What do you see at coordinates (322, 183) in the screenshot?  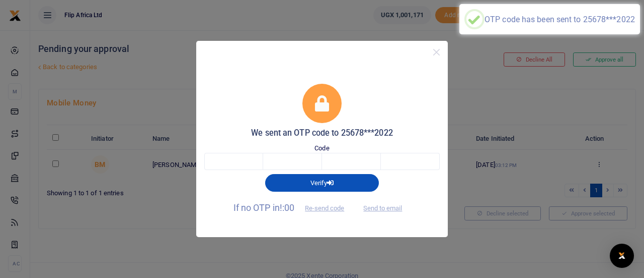 I see `button: Verify` at bounding box center [322, 183].